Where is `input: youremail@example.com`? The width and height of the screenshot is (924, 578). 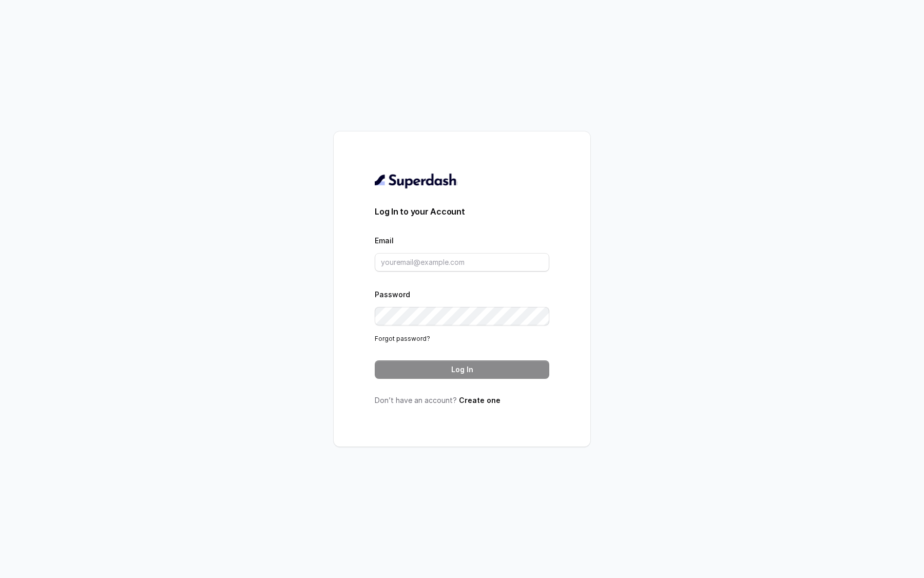
input: youremail@example.com is located at coordinates (462, 262).